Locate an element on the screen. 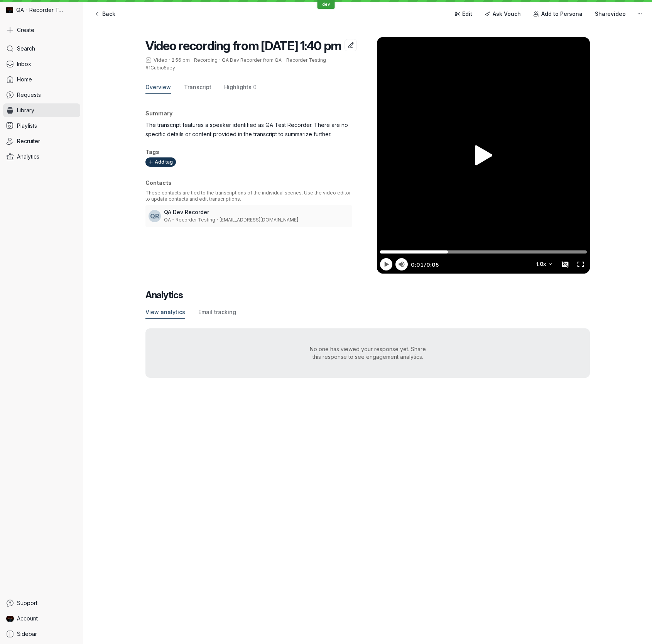 Image resolution: width=652 pixels, height=644 pixels. a: Recruiter is located at coordinates (42, 141).